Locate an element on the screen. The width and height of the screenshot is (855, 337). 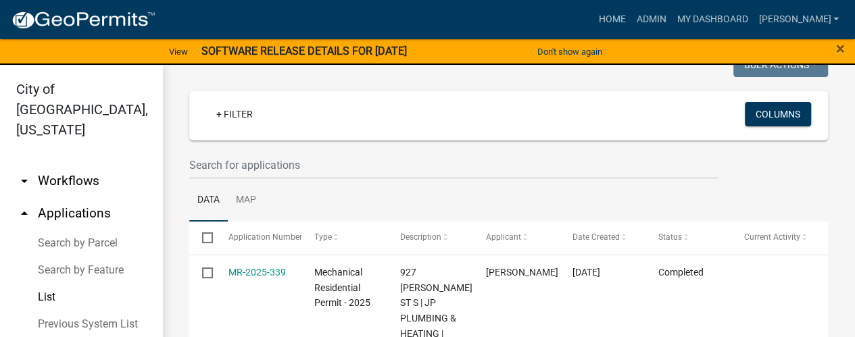
span: Date Created is located at coordinates (596, 237).